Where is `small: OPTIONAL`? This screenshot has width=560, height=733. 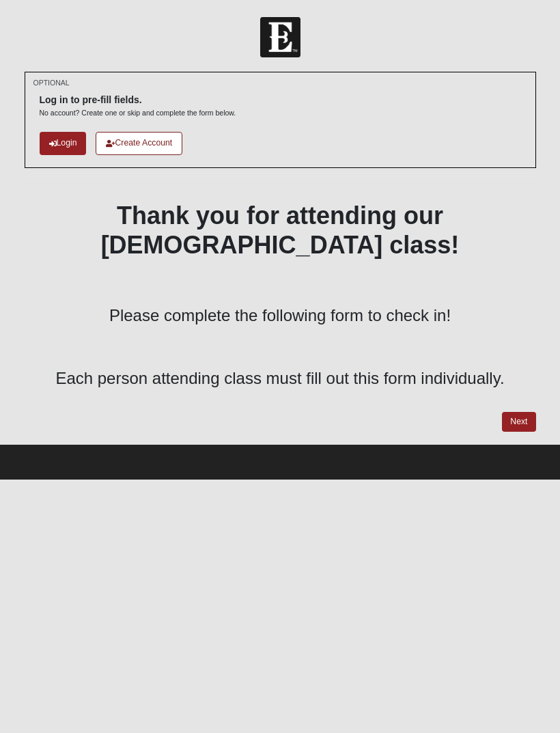 small: OPTIONAL is located at coordinates (51, 83).